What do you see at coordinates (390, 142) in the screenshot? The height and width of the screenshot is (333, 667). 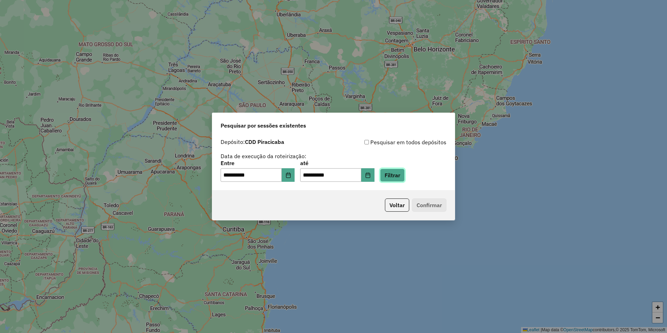 I see `div: Pesquisar em todos depósitos` at bounding box center [390, 142].